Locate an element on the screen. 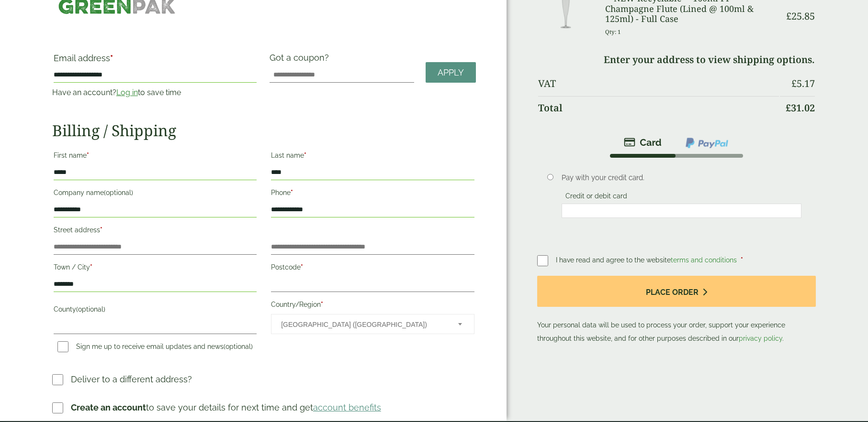  label: Postcode is located at coordinates (373, 269).